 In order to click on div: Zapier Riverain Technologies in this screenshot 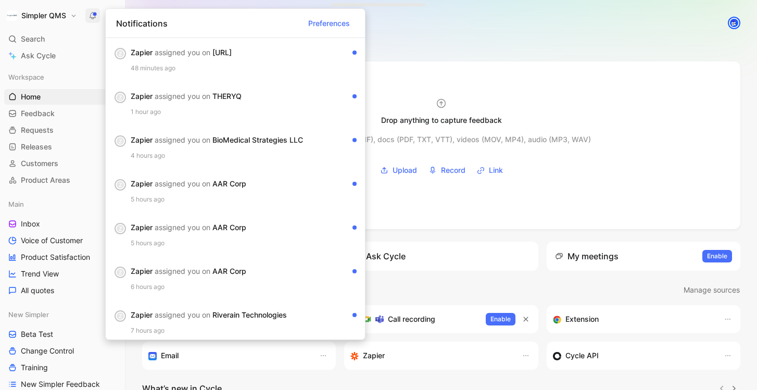, I will do `click(239, 315)`.